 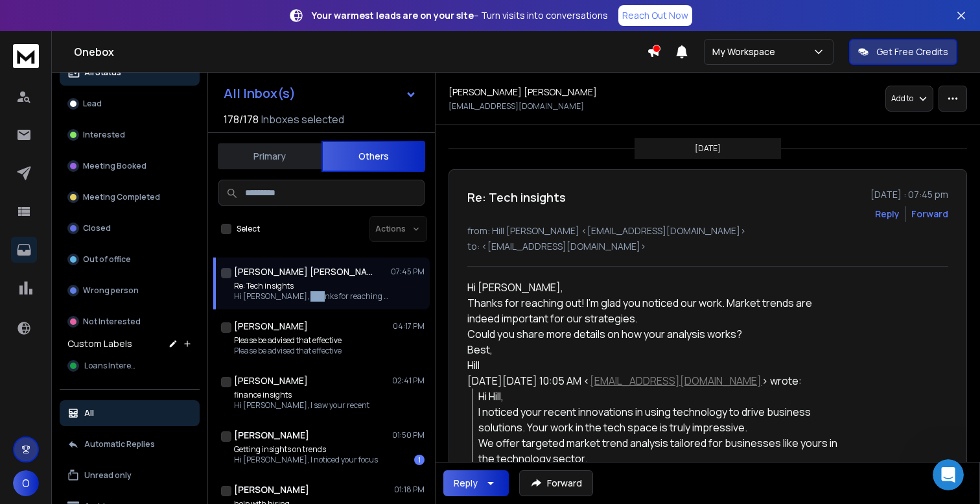 What do you see at coordinates (306, 449) in the screenshot?
I see `p: Getting insights on trends` at bounding box center [306, 449].